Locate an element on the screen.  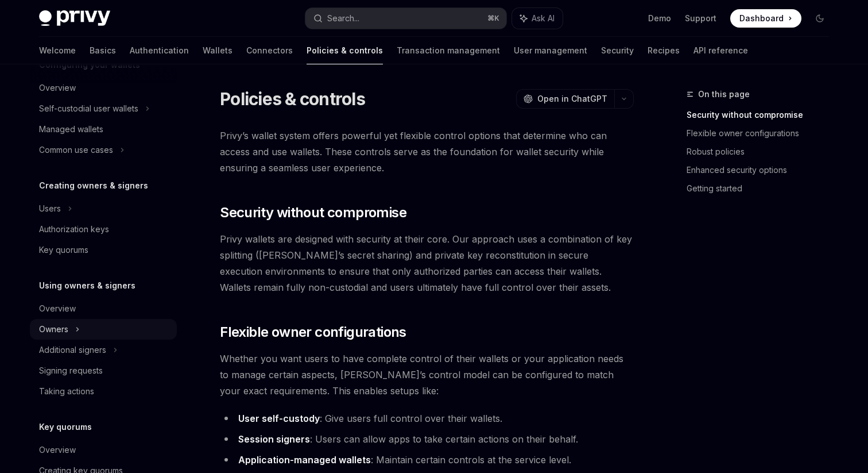
span: Ask AI is located at coordinates (543, 19).